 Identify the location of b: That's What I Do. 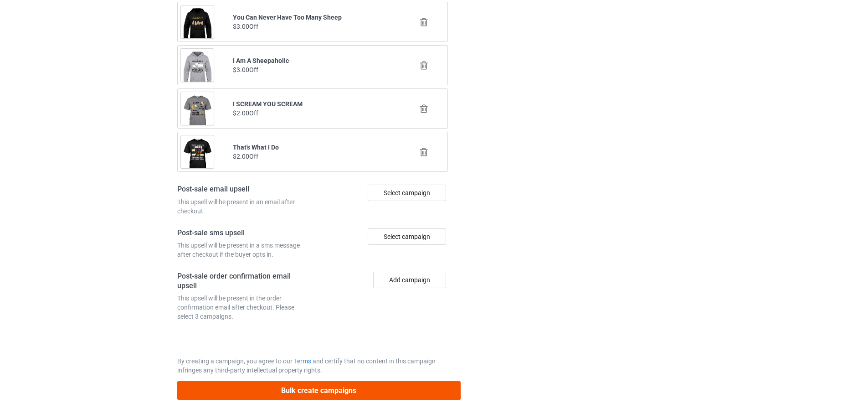
(255, 147).